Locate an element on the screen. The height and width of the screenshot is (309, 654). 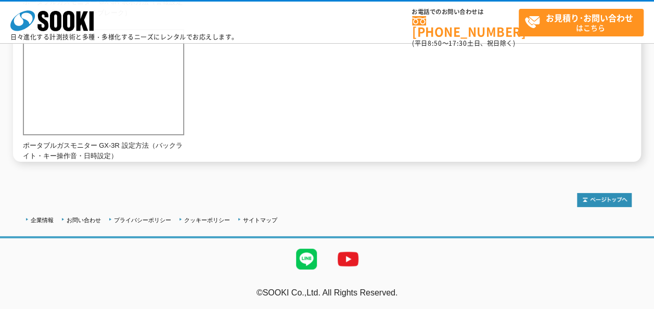
img: YouTube is located at coordinates (348, 259).